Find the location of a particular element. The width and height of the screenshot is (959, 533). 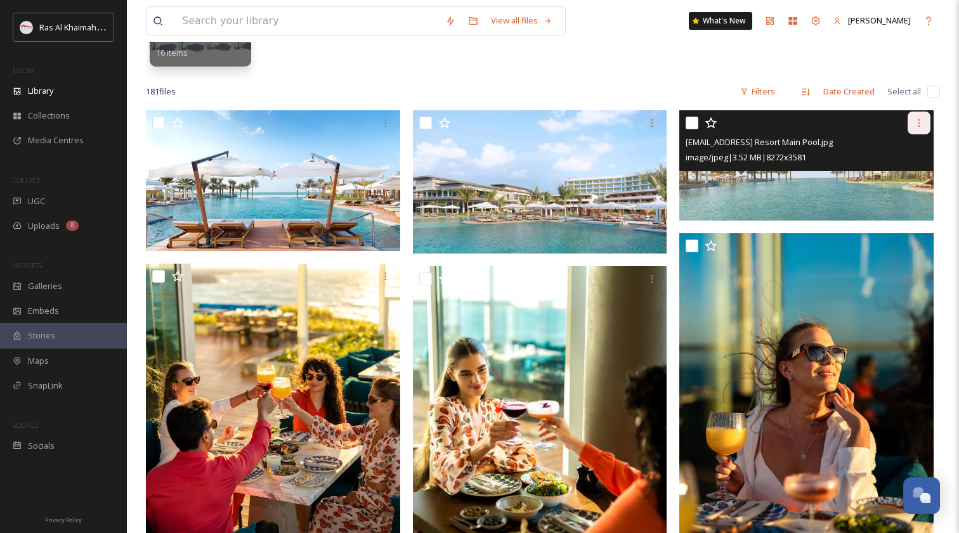

span: Collections is located at coordinates (49, 115).